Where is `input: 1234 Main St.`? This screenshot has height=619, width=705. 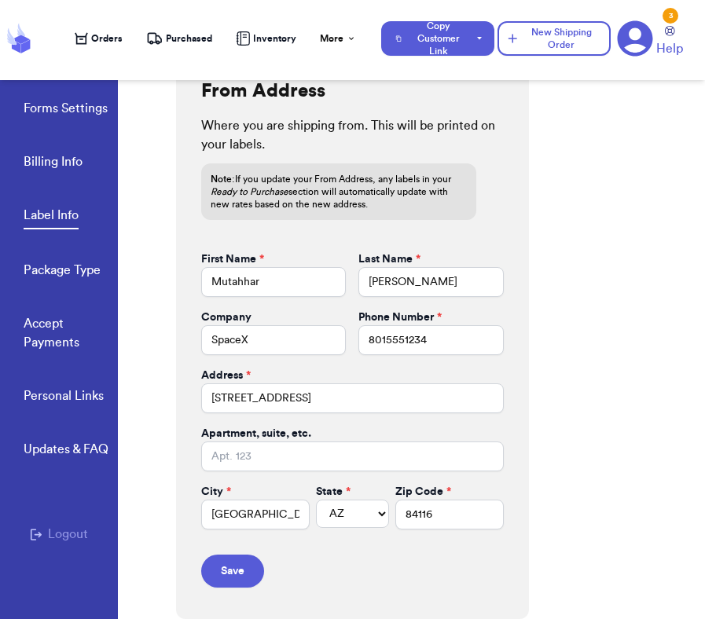
input: 1234 Main St. is located at coordinates (352, 398).